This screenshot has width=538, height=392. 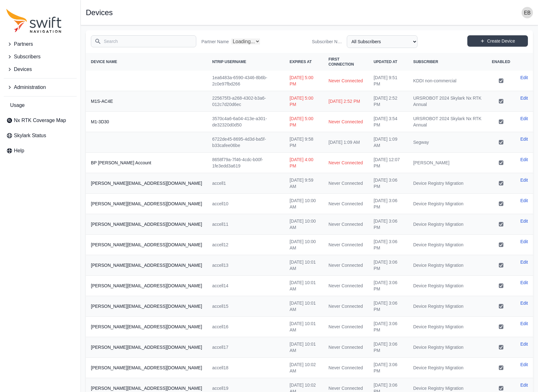 I want to click on td: 3570c4a6-6a04-413e-a301-de32320d0d50, so click(x=245, y=121).